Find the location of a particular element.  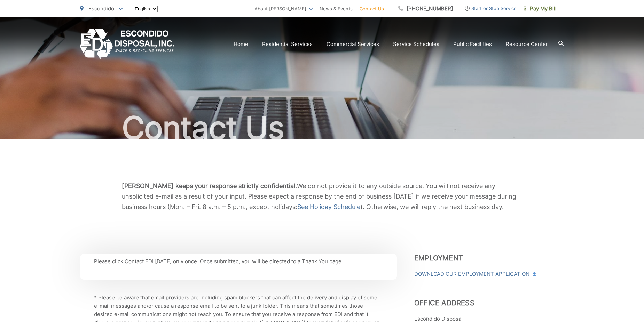

a: News & Events is located at coordinates (336, 8).